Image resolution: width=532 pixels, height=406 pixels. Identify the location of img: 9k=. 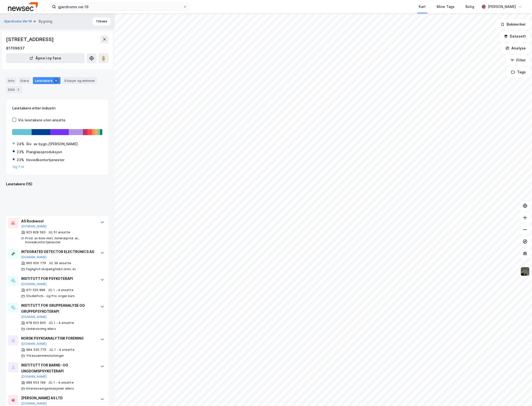
(525, 271).